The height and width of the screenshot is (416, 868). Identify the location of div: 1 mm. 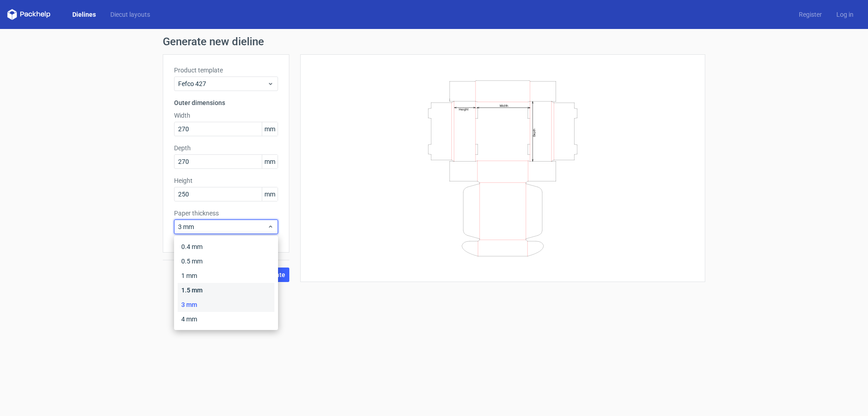
(227, 275).